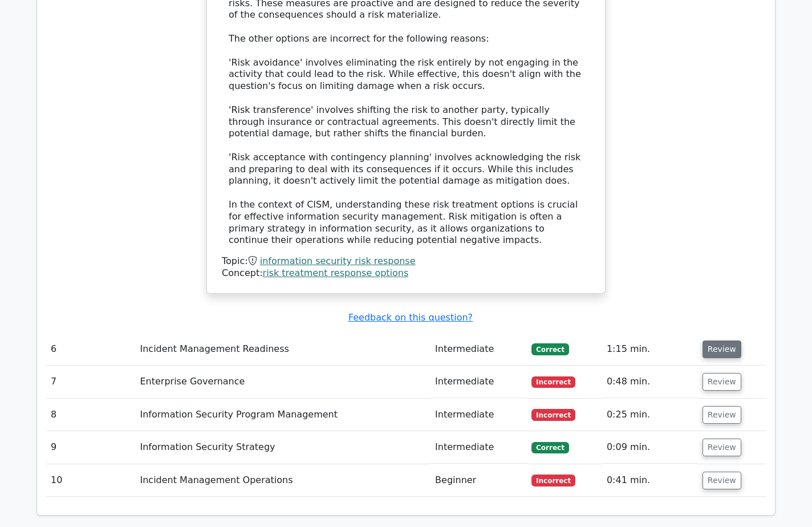 The height and width of the screenshot is (527, 812). Describe the element at coordinates (478, 480) in the screenshot. I see `td: Beginner` at that location.